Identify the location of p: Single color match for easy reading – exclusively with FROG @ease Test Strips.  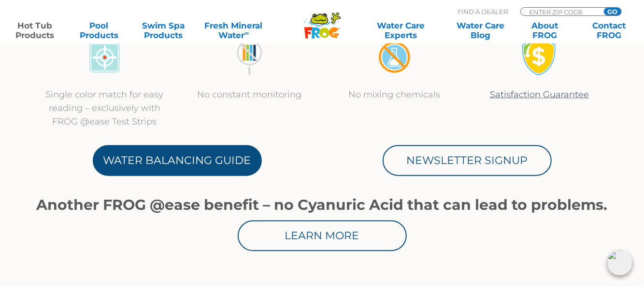
(105, 108).